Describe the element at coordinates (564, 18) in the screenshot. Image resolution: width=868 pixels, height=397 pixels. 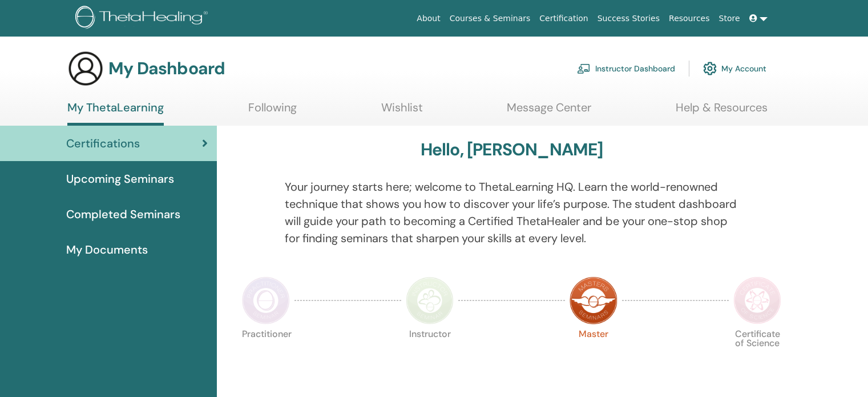
I see `a: Certification` at that location.